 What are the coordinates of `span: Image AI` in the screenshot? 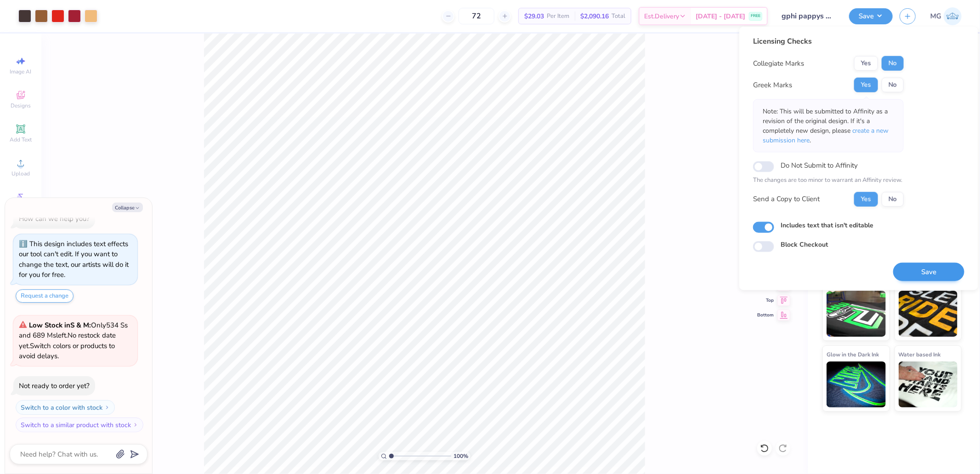 It's located at (21, 72).